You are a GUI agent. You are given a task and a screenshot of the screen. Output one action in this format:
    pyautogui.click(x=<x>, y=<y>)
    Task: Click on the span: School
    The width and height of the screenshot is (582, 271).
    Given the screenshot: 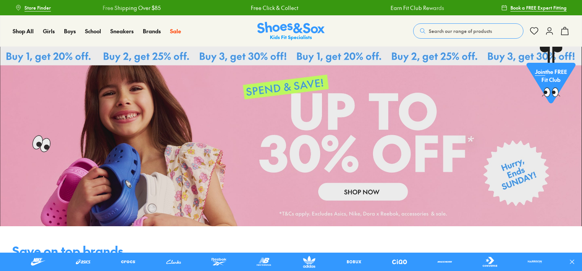 What is the action you would take?
    pyautogui.click(x=93, y=31)
    